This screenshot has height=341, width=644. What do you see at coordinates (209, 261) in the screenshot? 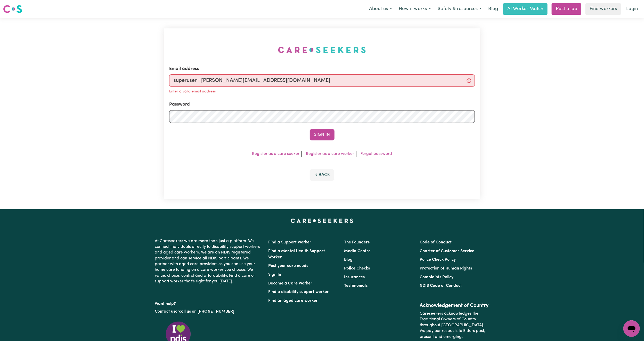
I see `p: At Careseekers we are more than just a platform. We connect individuals directly to disability su...` at bounding box center [209, 261].